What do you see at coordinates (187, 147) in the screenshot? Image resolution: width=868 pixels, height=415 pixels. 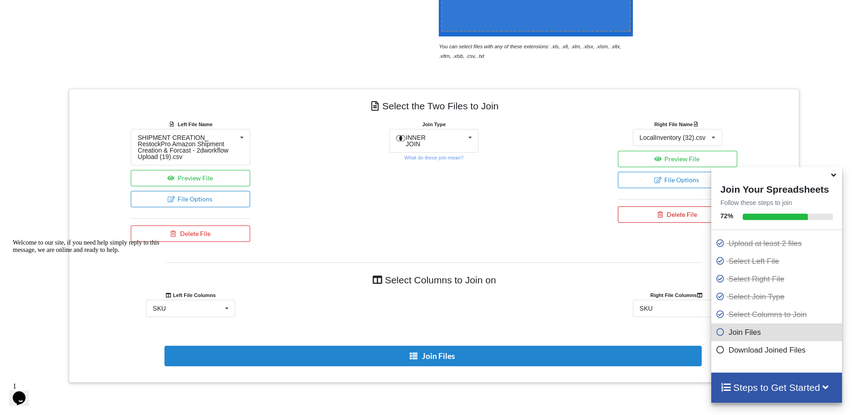 I see `div: SHIPMENT CREATION_ RestockPro Amazon Shipment Creation & Forcast - 2dworkflow Upload (19).csv` at bounding box center [187, 147].